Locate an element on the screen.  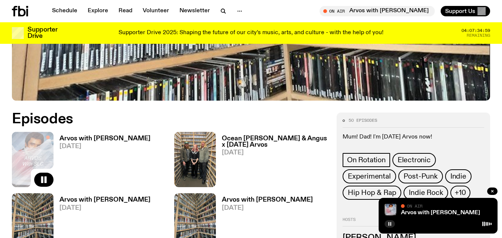
h2: Hosts is located at coordinates (413, 222).